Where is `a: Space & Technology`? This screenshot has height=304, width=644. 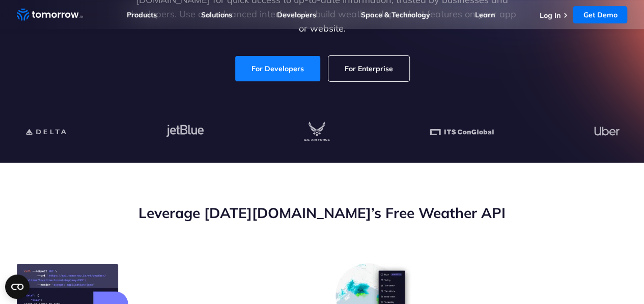
a: Space & Technology is located at coordinates (395, 15).